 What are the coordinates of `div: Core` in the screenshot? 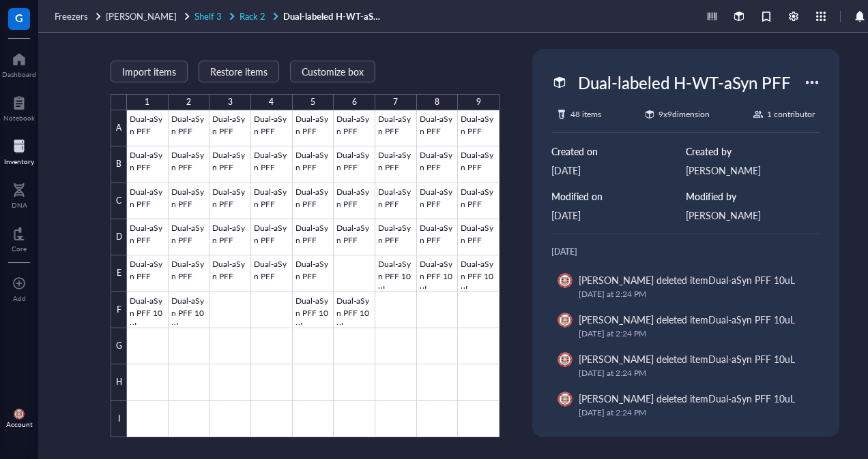 It's located at (19, 249).